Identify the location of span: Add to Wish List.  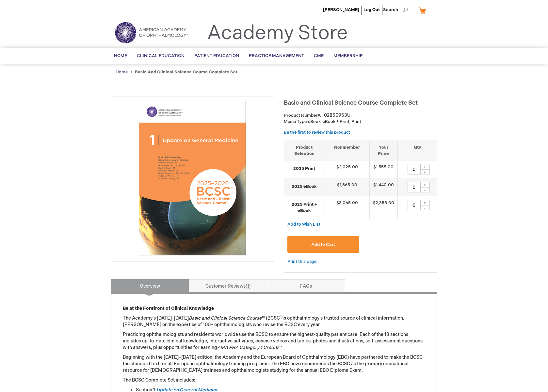
(304, 224).